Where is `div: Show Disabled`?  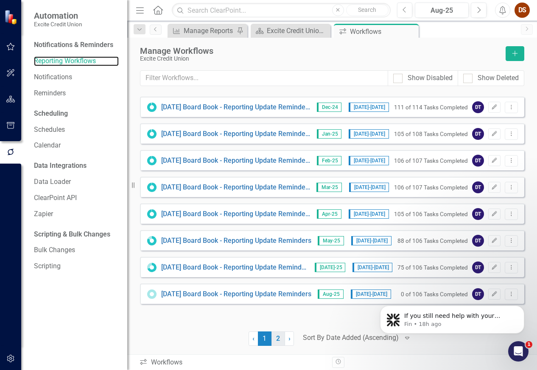 div: Show Disabled is located at coordinates (430, 78).